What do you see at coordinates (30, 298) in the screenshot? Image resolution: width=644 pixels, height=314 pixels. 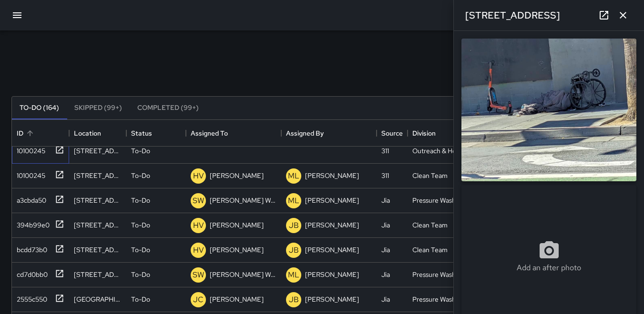 I see `div: 2555c550` at bounding box center [30, 298].